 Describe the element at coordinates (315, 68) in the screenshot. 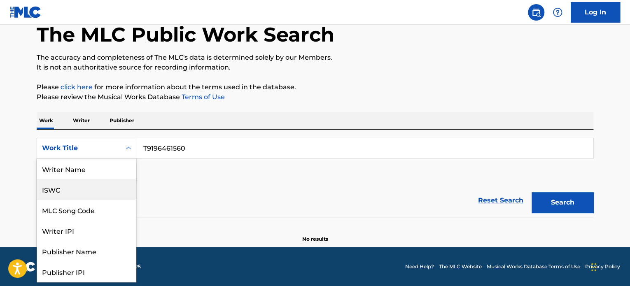

I see `p: It is not an authoritative source for recording information.` at that location.